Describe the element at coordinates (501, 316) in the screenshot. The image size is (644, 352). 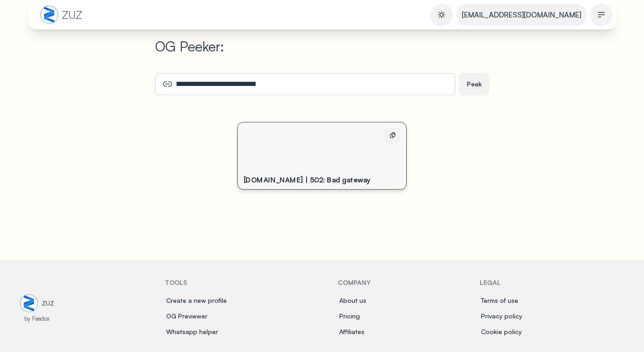
I see `a: Privacy policy` at that location.